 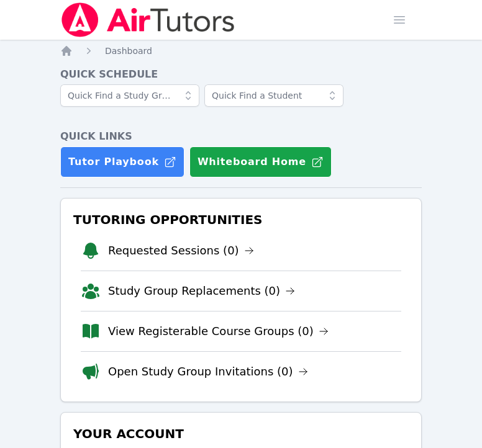 I want to click on a: Requested Sessions (0), so click(x=181, y=251).